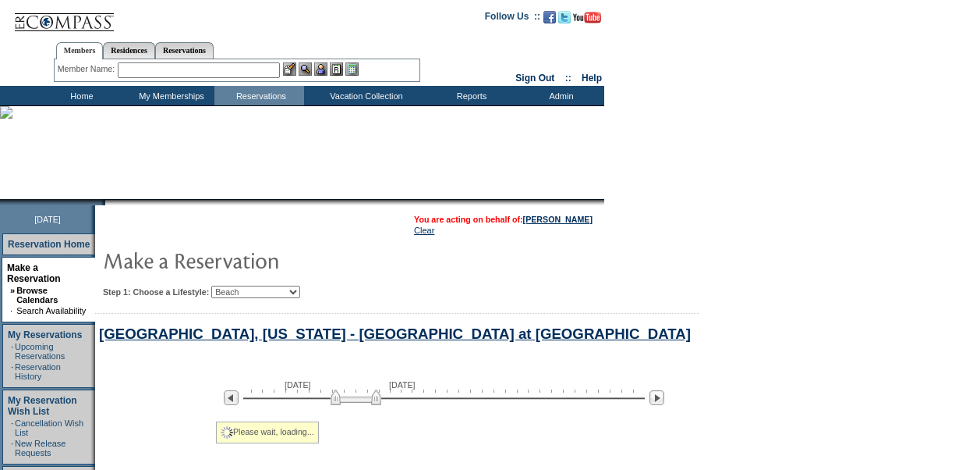 This screenshot has height=470, width=980. What do you see at coordinates (40, 448) in the screenshot?
I see `a: New Release Requests` at bounding box center [40, 448].